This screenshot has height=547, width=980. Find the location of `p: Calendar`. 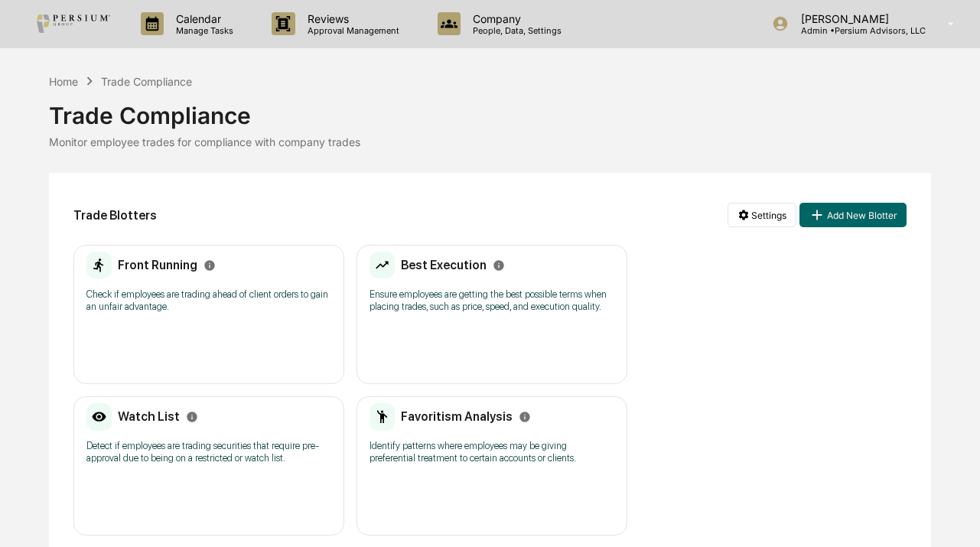

p: Calendar is located at coordinates (202, 18).